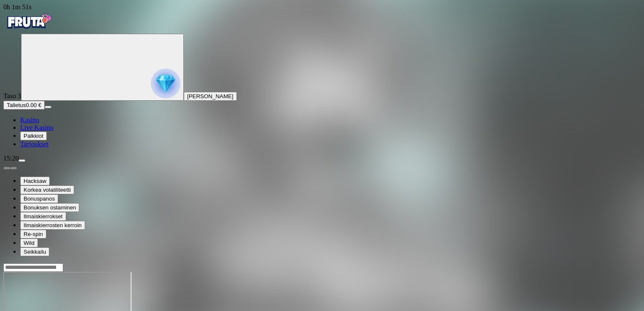  What do you see at coordinates (34, 136) in the screenshot?
I see `button: reward iconPalkkiot` at bounding box center [34, 136].